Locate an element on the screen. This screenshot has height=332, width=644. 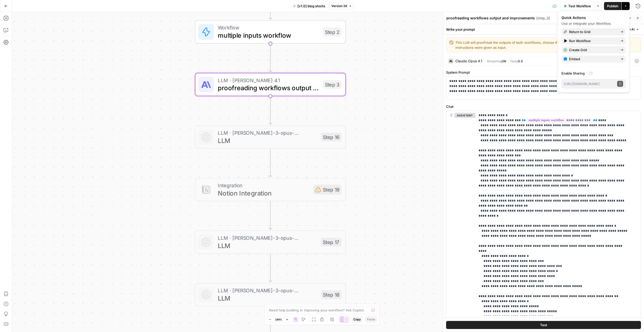
label: Chat is located at coordinates (544, 107).